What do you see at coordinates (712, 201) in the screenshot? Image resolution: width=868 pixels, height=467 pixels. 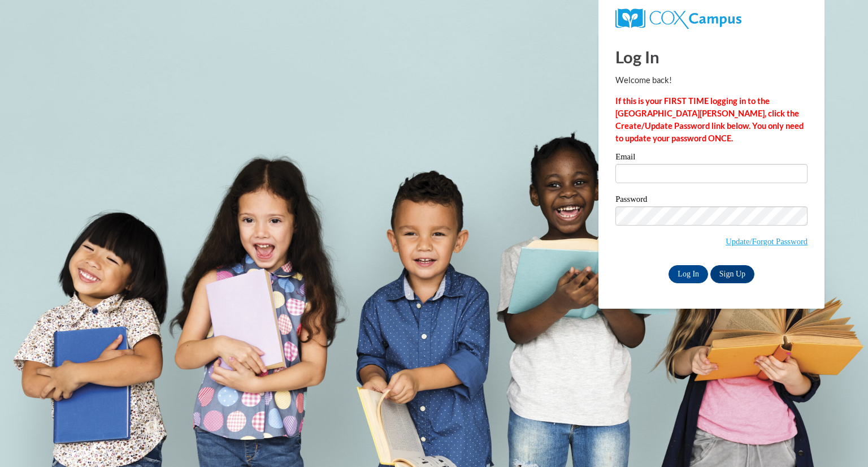 I see `label: Password` at bounding box center [712, 201].